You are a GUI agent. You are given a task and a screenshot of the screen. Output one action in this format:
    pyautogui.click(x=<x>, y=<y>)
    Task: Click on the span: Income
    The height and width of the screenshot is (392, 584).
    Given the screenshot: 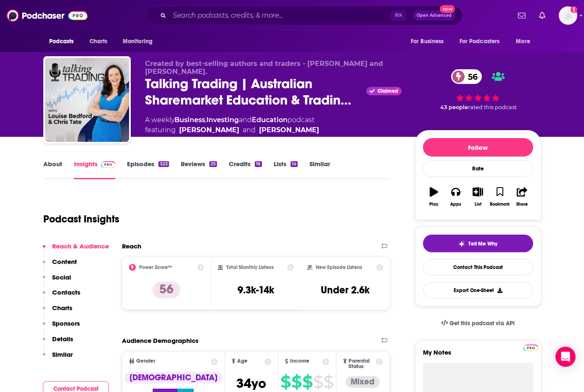 What is the action you would take?
    pyautogui.click(x=300, y=361)
    